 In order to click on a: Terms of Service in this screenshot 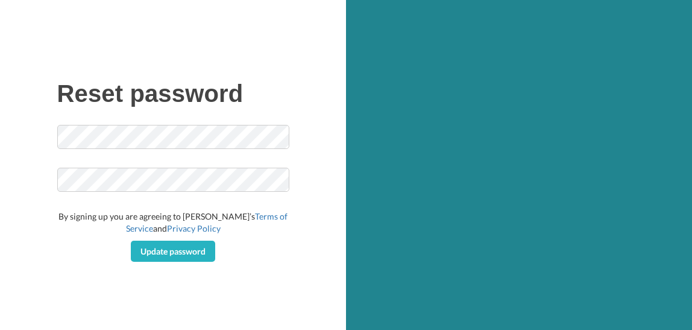, I will do `click(207, 222)`.